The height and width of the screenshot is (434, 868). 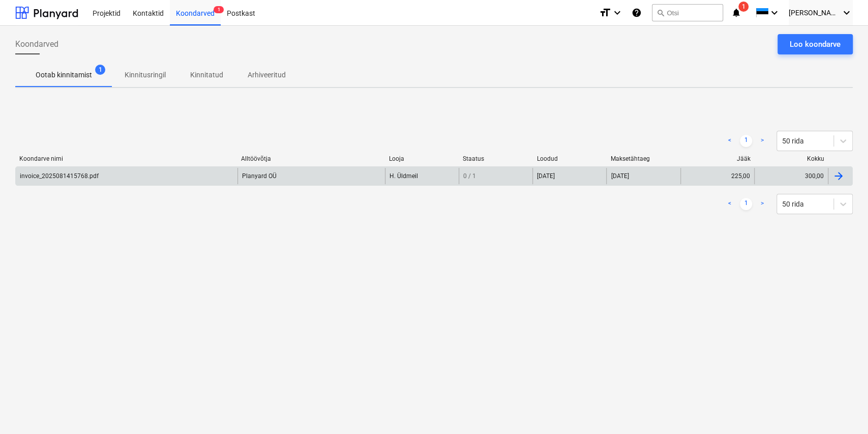 What do you see at coordinates (64, 75) in the screenshot?
I see `p: Ootab kinnitamist` at bounding box center [64, 75].